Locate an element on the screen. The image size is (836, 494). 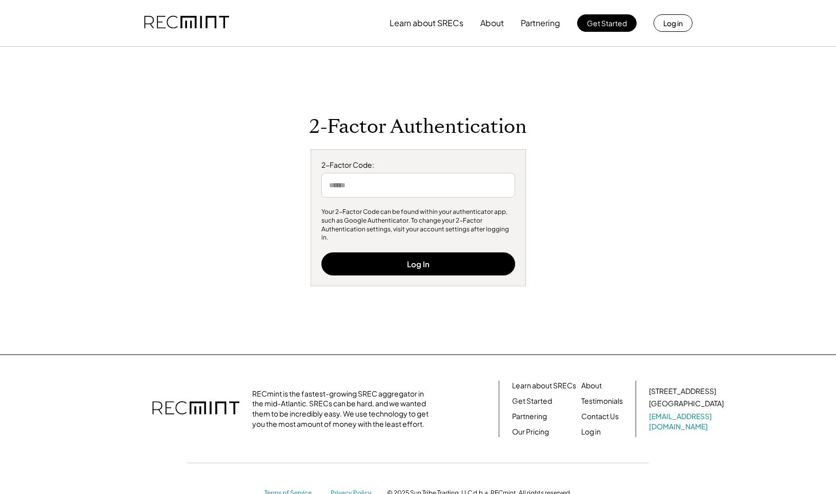
div: RECmint is the fastest-growing SREC aggregator in the mid-Atlantic. SRECs can be hard, and we wan... is located at coordinates (343, 409).